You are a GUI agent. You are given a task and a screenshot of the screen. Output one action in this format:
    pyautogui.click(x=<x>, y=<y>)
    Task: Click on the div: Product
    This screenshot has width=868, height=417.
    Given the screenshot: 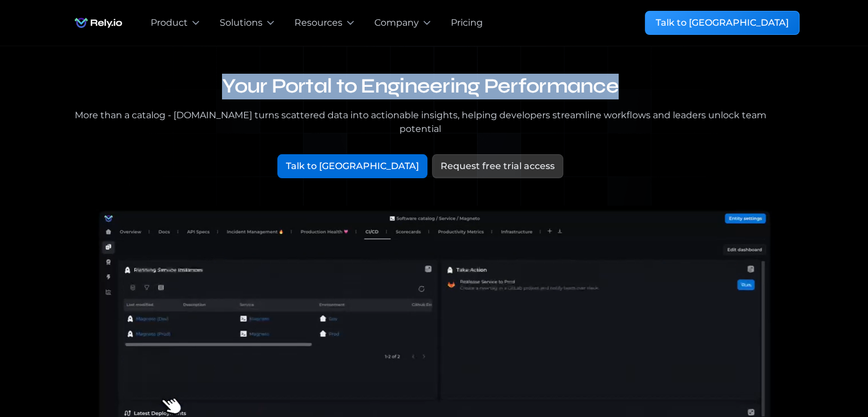 What is the action you would take?
    pyautogui.click(x=169, y=23)
    